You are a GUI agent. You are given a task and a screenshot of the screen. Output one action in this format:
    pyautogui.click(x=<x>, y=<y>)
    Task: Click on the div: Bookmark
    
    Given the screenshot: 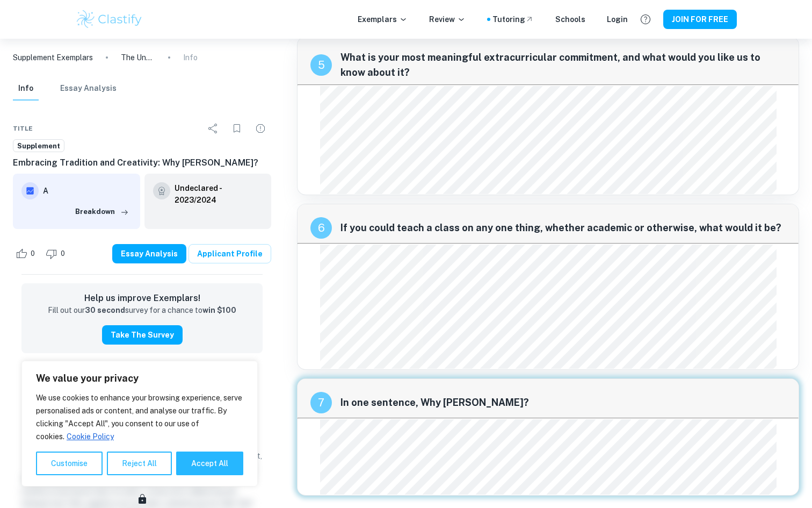 What is the action you would take?
    pyautogui.click(x=237, y=128)
    